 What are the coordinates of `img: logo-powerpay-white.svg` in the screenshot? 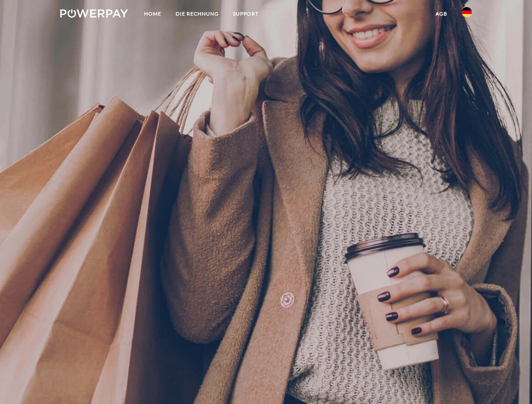 It's located at (94, 13).